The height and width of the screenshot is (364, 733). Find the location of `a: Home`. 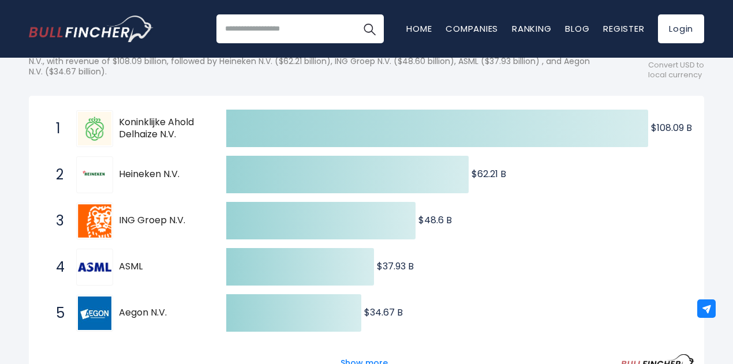

a: Home is located at coordinates (419, 28).